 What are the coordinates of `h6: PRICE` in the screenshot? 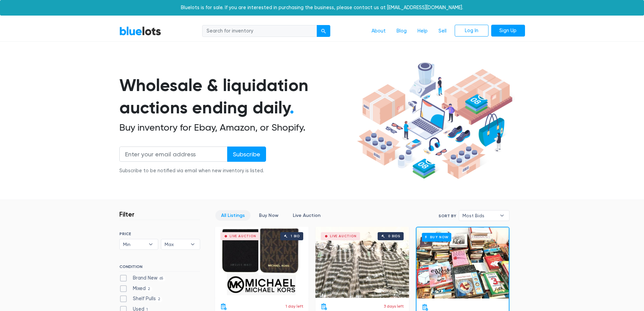 It's located at (160, 234).